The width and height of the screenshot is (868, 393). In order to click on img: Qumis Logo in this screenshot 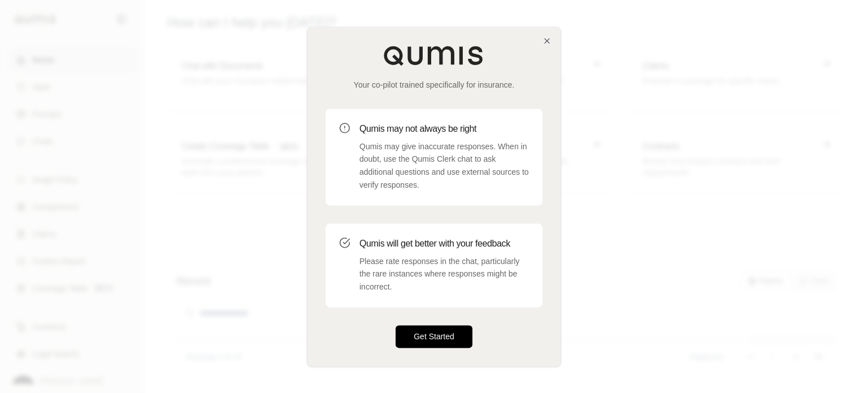, I will do `click(434, 56)`.